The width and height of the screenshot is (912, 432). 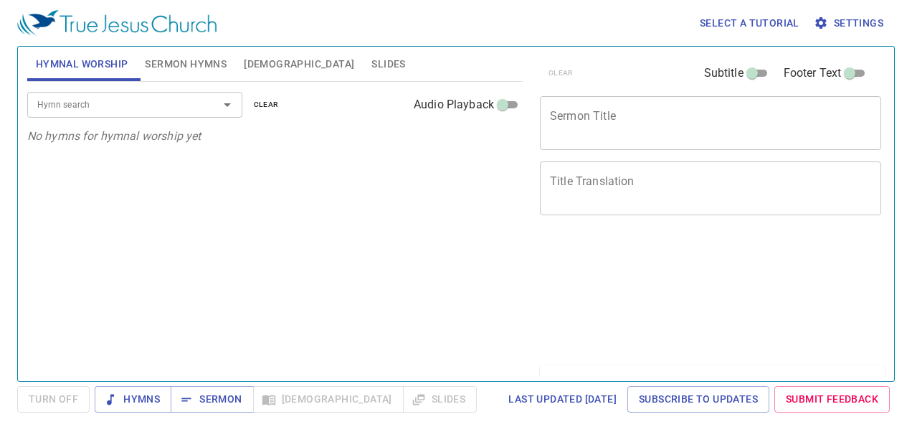 I want to click on span: Subtitle, so click(x=723, y=73).